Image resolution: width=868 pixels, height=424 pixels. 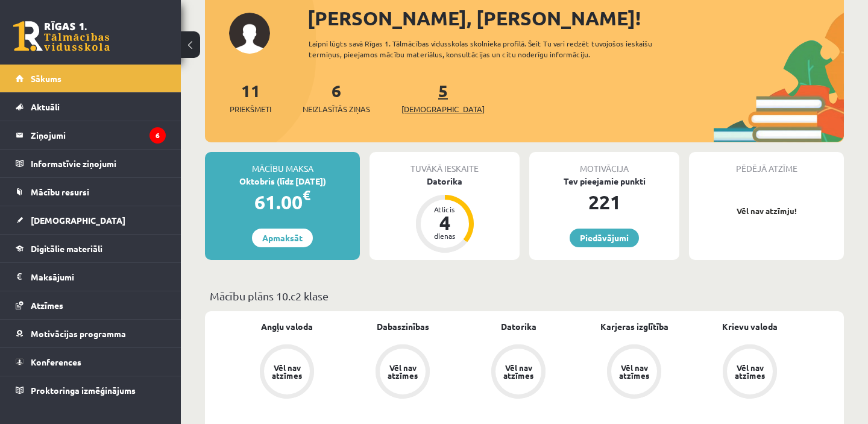 I want to click on p: Mācību plāns 10.c2 klase, so click(x=524, y=295).